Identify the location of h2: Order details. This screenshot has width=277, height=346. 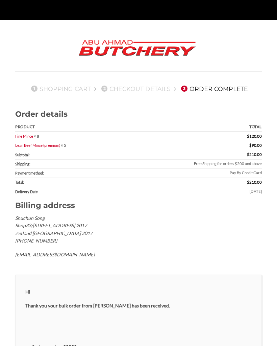
(139, 114).